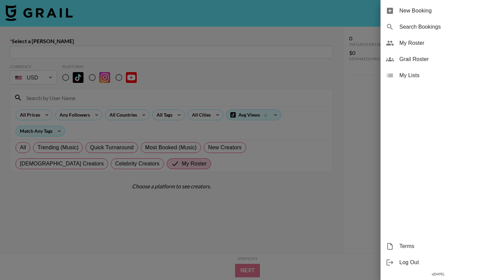  What do you see at coordinates (438, 262) in the screenshot?
I see `div: Log Out` at bounding box center [438, 262].